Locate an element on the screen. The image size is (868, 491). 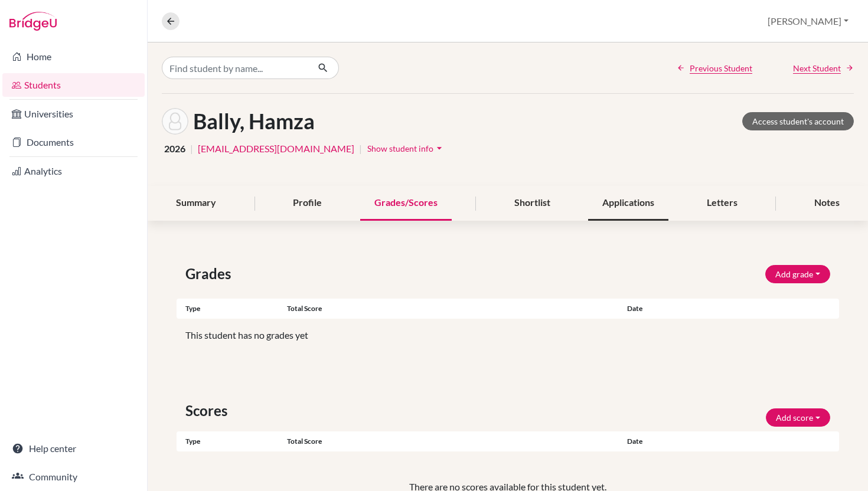
div: Summary is located at coordinates (196, 203).